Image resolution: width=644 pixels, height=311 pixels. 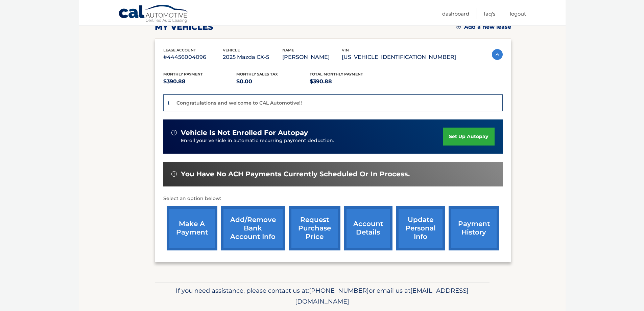 I want to click on p: If you need assistance, please contact us at: or email us at, so click(x=322, y=296).